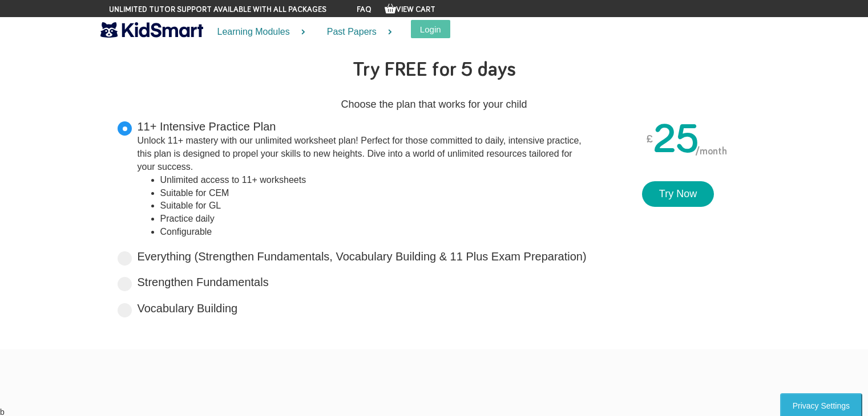 This screenshot has height=416, width=868. What do you see at coordinates (152, 30) in the screenshot?
I see `img: KidSmart logo` at bounding box center [152, 30].